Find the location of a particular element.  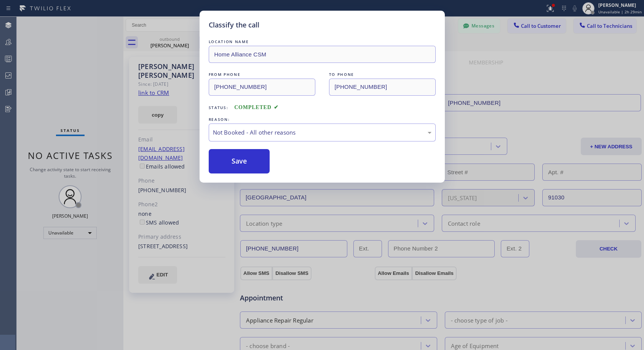

input: To phone is located at coordinates (382, 87).